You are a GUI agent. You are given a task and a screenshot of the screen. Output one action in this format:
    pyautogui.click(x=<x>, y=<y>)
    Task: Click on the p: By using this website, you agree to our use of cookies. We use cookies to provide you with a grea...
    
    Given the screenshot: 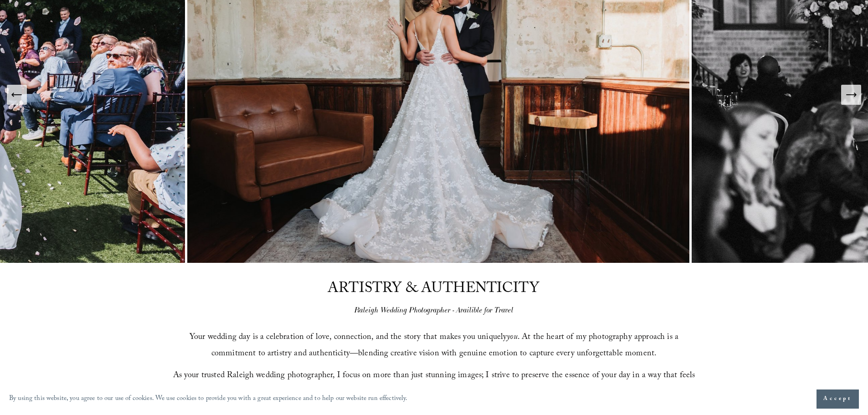 What is the action you would take?
    pyautogui.click(x=208, y=399)
    